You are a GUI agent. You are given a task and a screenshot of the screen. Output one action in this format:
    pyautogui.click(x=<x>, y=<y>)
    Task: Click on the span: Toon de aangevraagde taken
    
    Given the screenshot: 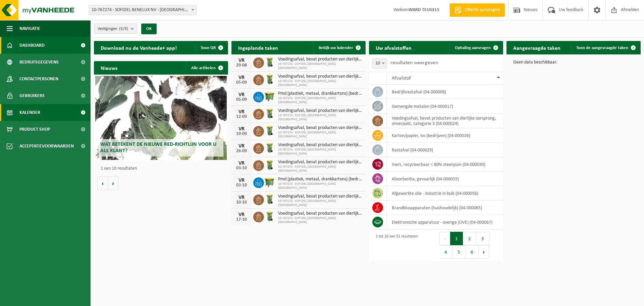 What is the action you would take?
    pyautogui.click(x=602, y=48)
    